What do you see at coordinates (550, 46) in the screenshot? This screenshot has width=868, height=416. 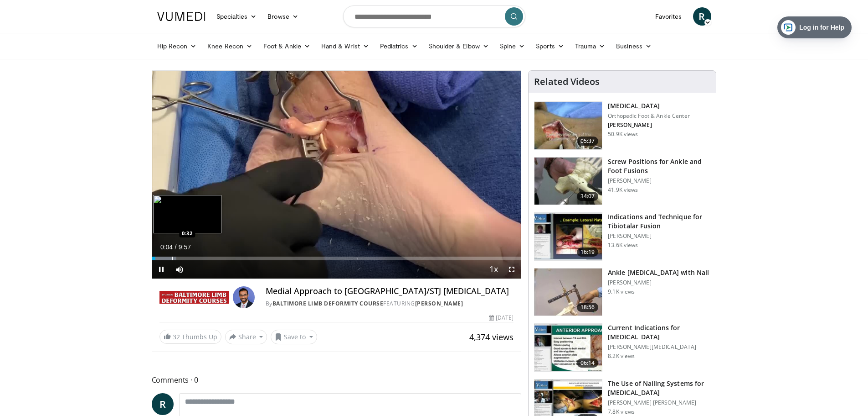 I see `a: Sports` at bounding box center [550, 46].